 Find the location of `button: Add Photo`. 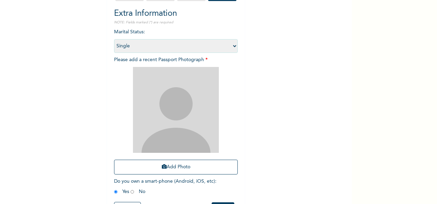

button: Add Photo is located at coordinates (176, 167).